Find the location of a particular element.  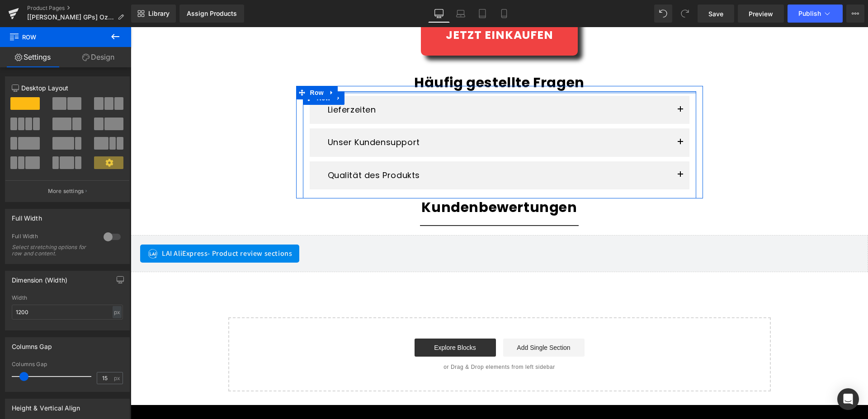

div: px is located at coordinates (117, 312).